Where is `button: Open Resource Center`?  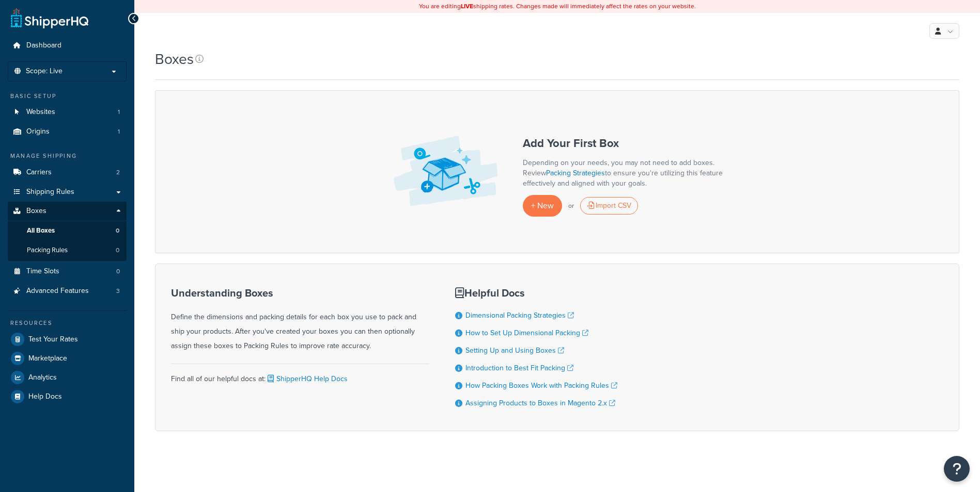 button: Open Resource Center is located at coordinates (956, 469).